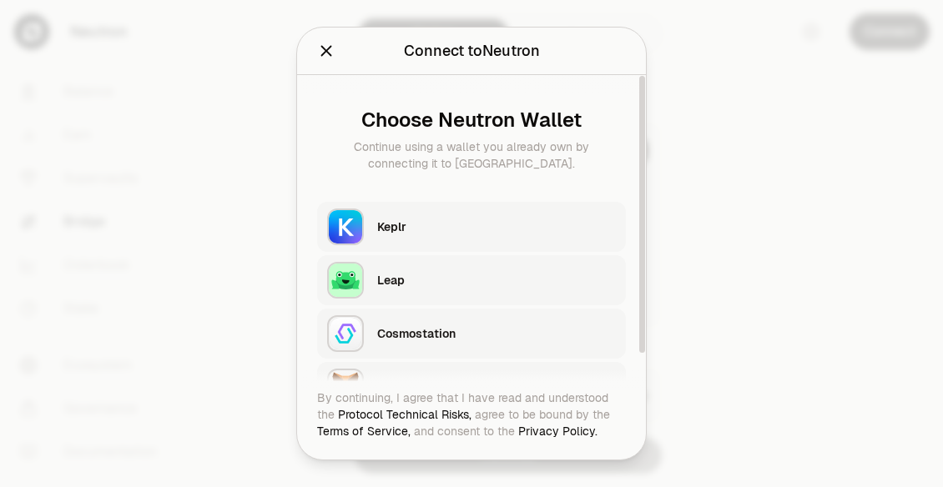 This screenshot has height=487, width=943. I want to click on div: Choose Neutron Wallet, so click(471, 120).